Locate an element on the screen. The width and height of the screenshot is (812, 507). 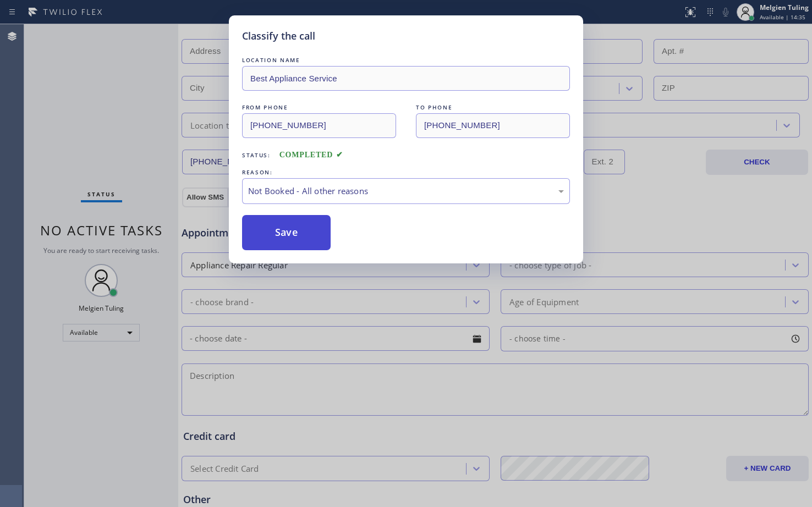
div: FROM PHONE is located at coordinates (319, 107).